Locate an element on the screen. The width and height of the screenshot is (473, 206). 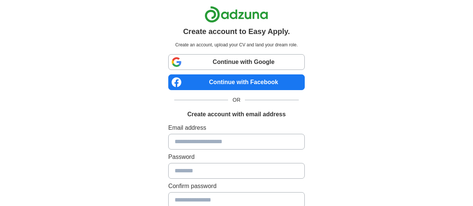
img: Adzuna logo is located at coordinates (236, 14).